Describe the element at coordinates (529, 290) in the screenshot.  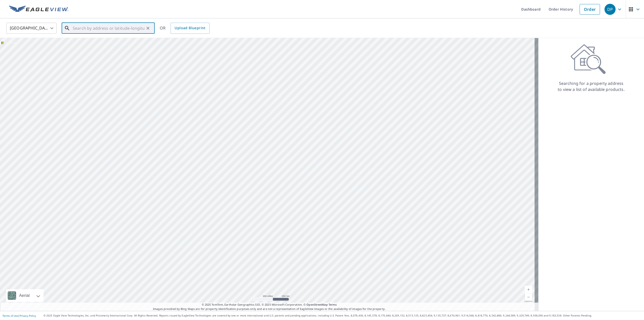
I see `a: Current Level 5, Zoom In` at that location.